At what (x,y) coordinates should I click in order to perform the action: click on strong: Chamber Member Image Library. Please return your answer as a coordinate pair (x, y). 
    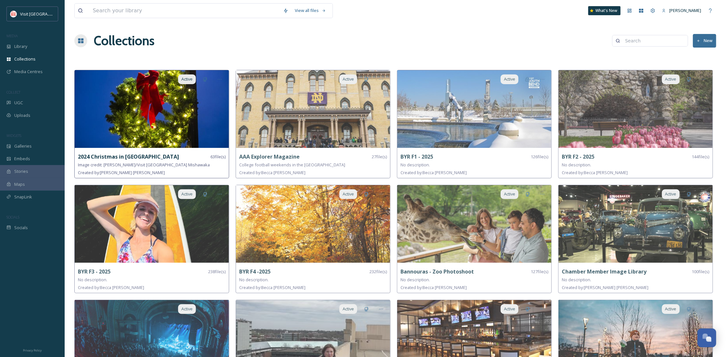
    Looking at the image, I should click on (604, 271).